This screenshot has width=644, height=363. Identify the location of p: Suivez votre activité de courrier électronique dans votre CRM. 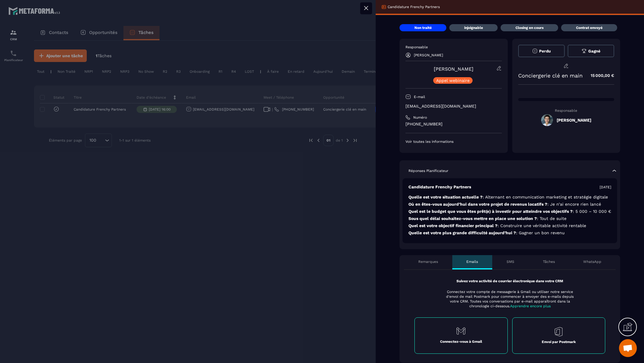
(510, 281).